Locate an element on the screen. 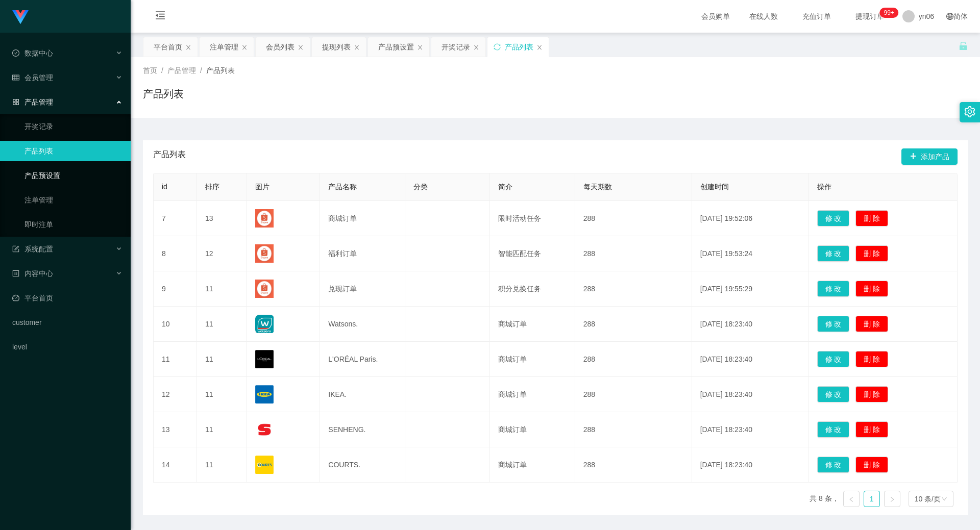 The height and width of the screenshot is (530, 980). img: 68a7328e66a99.jpg is located at coordinates (265, 253).